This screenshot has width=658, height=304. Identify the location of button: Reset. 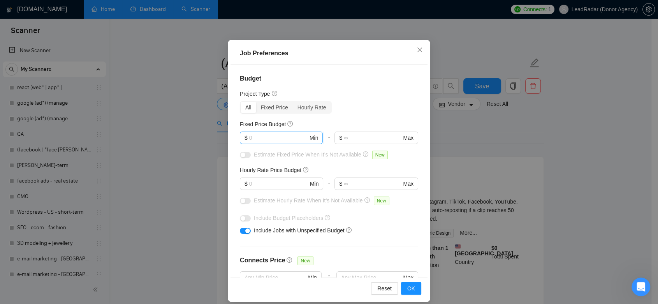
(384, 288).